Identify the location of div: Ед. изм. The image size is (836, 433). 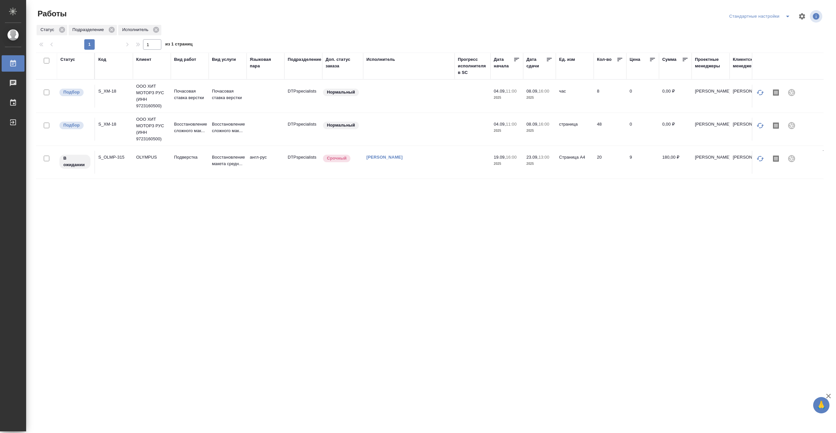
(567, 59).